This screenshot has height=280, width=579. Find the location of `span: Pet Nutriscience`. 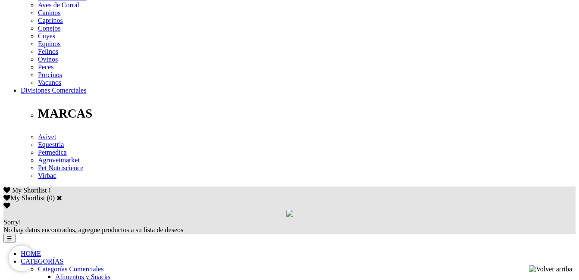

span: Pet Nutriscience is located at coordinates (60, 168).